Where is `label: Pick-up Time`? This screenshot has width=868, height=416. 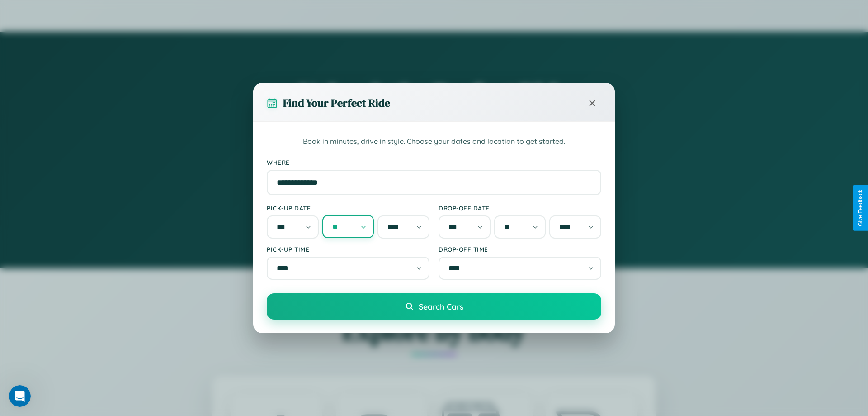
label: Pick-up Time is located at coordinates (348, 249).